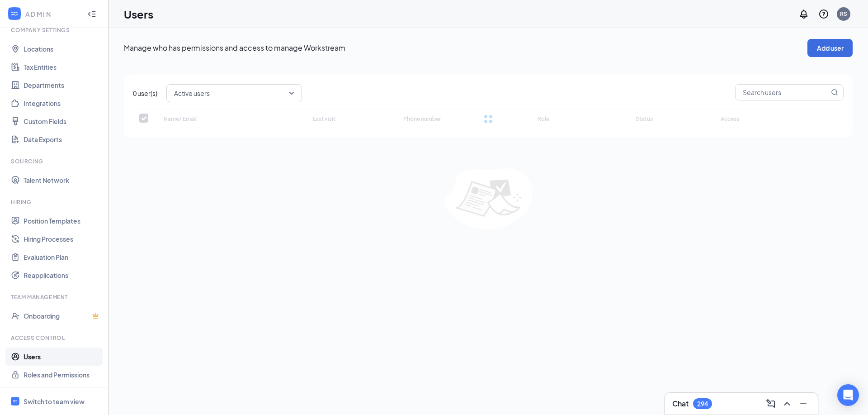 Image resolution: width=868 pixels, height=415 pixels. I want to click on svg: ComposeMessage, so click(771, 404).